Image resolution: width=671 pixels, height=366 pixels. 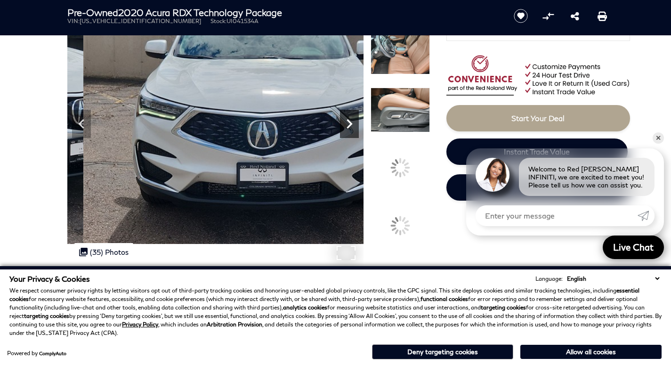 I want to click on a: Submit, so click(x=646, y=216).